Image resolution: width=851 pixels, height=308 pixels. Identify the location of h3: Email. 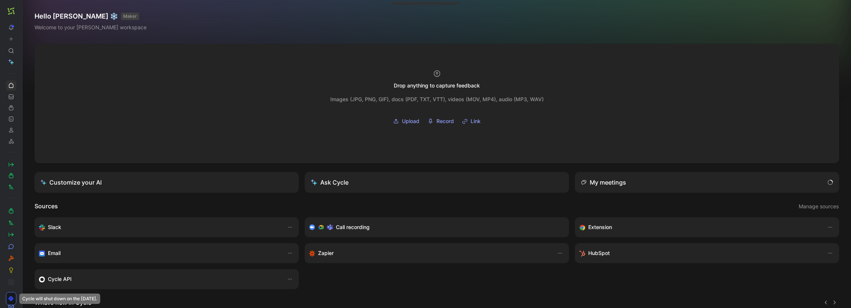
(54, 253).